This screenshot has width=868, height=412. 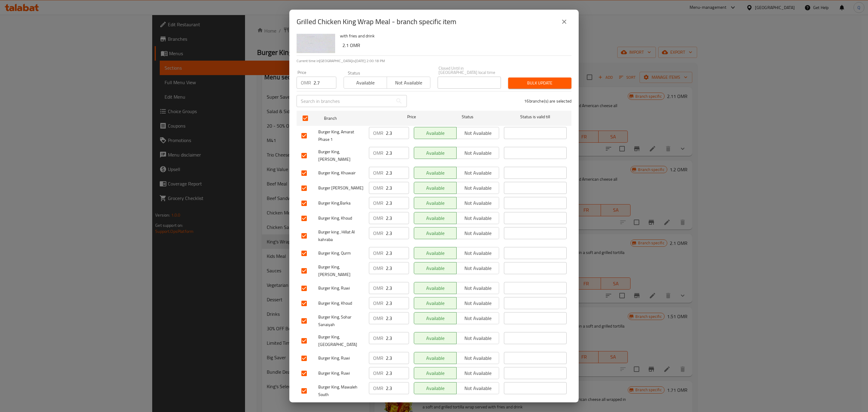 What do you see at coordinates (453, 32) in the screenshot?
I see `p: Try our juicy 100% pure chicken breast topped with mayo, lettuce and pickles all wrapped in a sof...` at bounding box center [453, 32].